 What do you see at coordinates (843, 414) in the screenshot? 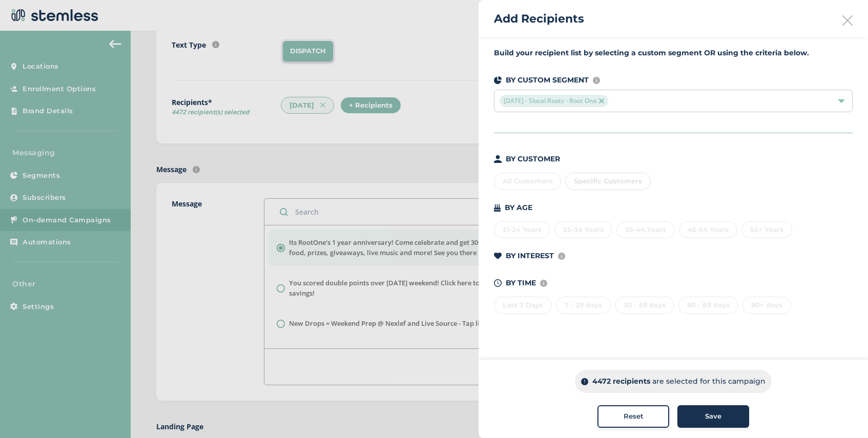
I see `div: Chat Widget` at bounding box center [843, 414].